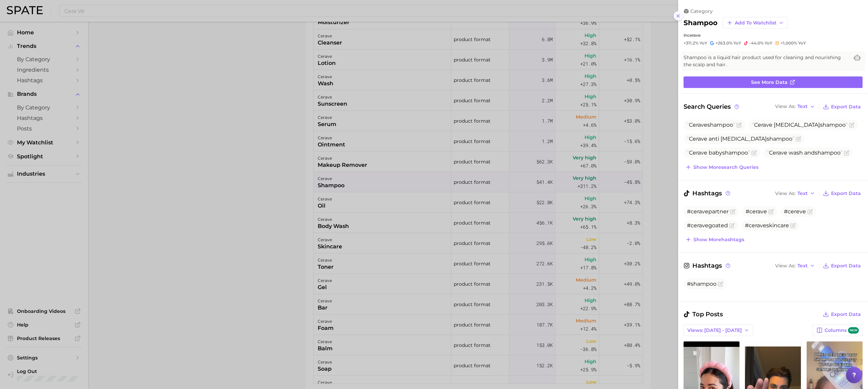 Image resolution: width=868 pixels, height=389 pixels. Describe the element at coordinates (842, 330) in the screenshot. I see `span: Columns` at that location.